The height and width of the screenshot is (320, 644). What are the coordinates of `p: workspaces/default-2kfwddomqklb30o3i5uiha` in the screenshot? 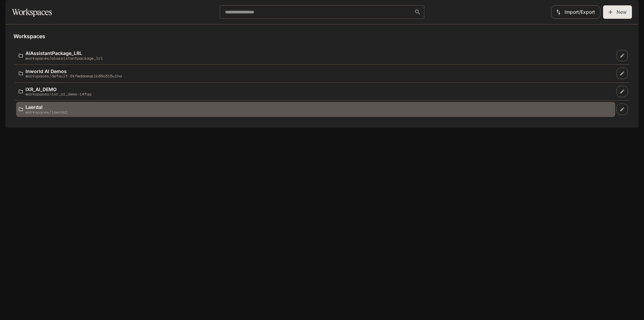 It's located at (74, 76).